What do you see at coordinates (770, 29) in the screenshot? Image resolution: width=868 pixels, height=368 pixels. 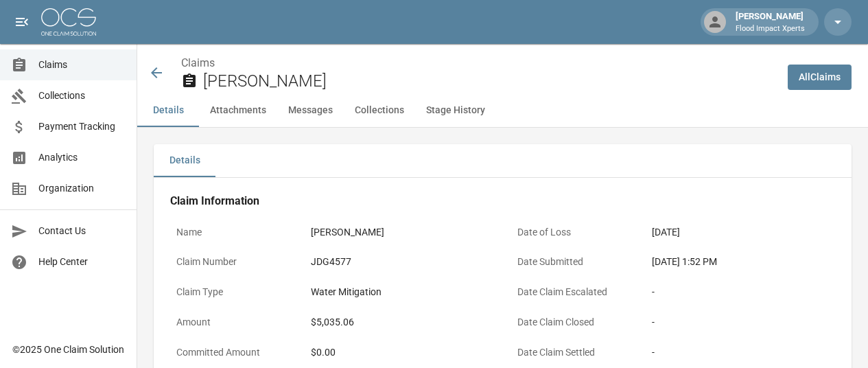 I see `p: Flood Impact Xperts` at bounding box center [770, 29].